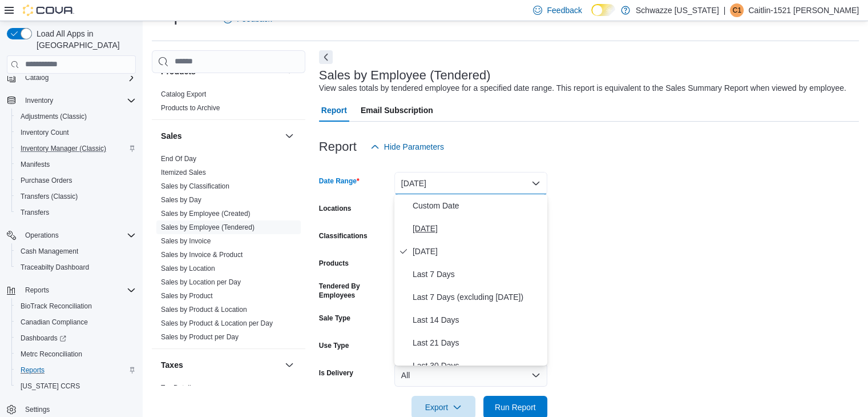 This screenshot has width=868, height=417. What do you see at coordinates (181, 200) in the screenshot?
I see `a: Sales by Day` at bounding box center [181, 200].